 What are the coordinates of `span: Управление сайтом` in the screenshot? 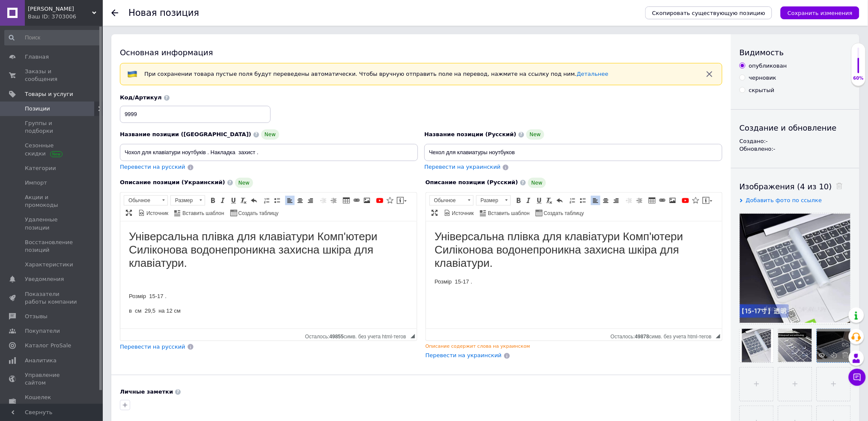 It's located at (52, 379).